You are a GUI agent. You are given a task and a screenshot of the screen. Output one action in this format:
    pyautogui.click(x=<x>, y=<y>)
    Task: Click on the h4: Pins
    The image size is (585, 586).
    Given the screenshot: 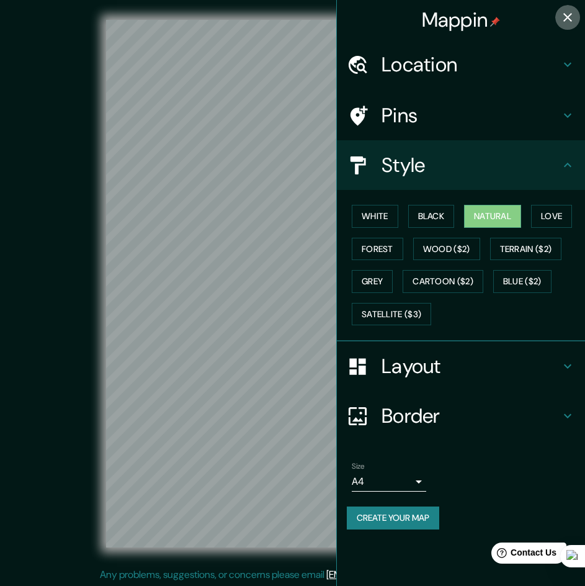 What is the action you would take?
    pyautogui.click(x=471, y=115)
    